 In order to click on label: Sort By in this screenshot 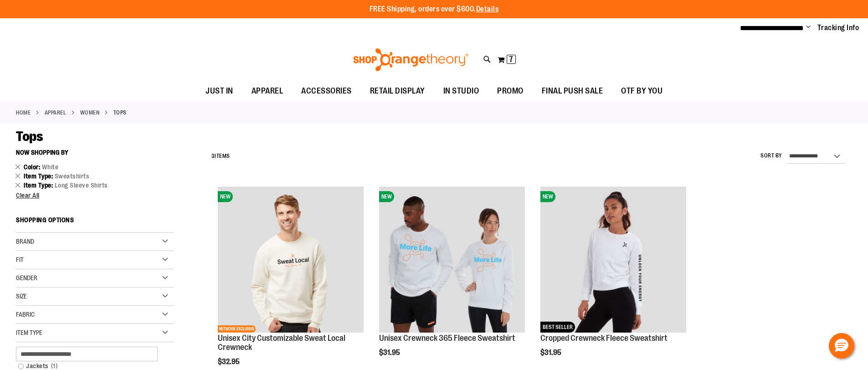, I will do `click(772, 155)`.